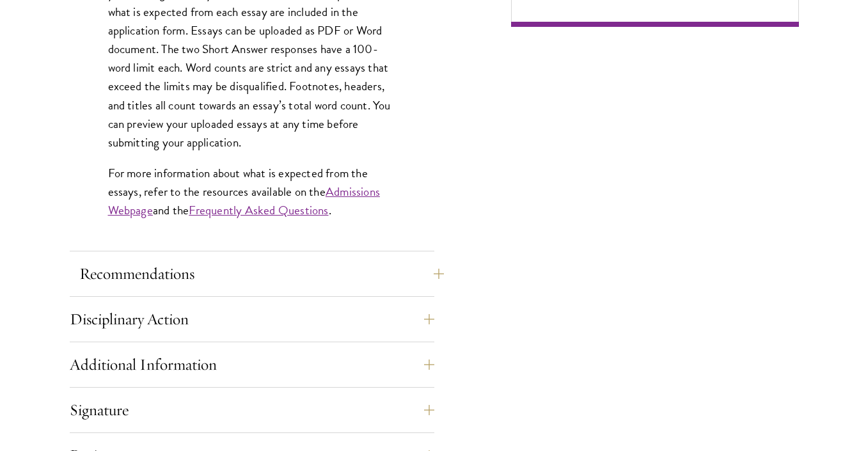 This screenshot has width=868, height=451. Describe the element at coordinates (252, 191) in the screenshot. I see `p: For more information about what is expected from the essays, refer to the resources available on ...` at that location.